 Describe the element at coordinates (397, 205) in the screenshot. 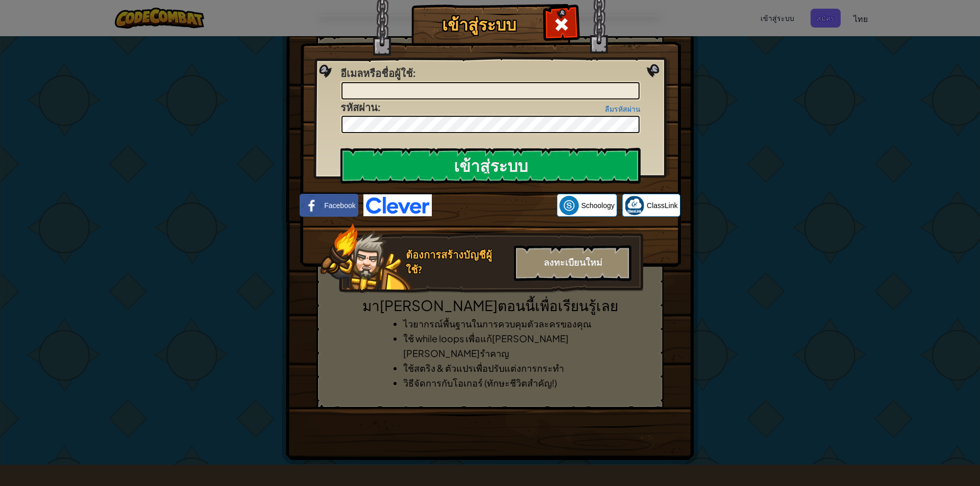

I see `img: clever-logo-blue.png` at that location.